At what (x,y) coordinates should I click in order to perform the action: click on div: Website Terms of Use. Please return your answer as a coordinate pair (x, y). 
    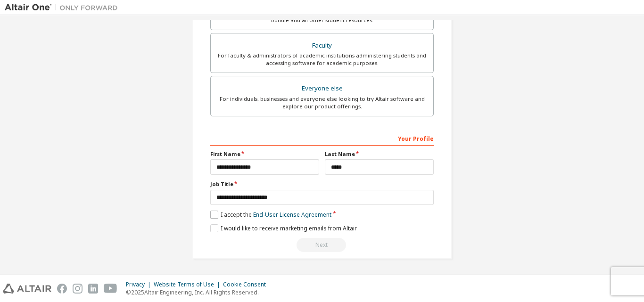
    Looking at the image, I should click on (188, 284).